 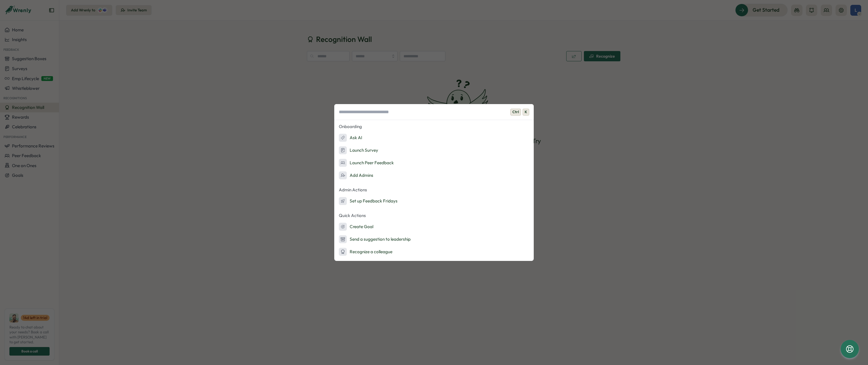 I want to click on button: Launch Peer Feedback, so click(x=434, y=163).